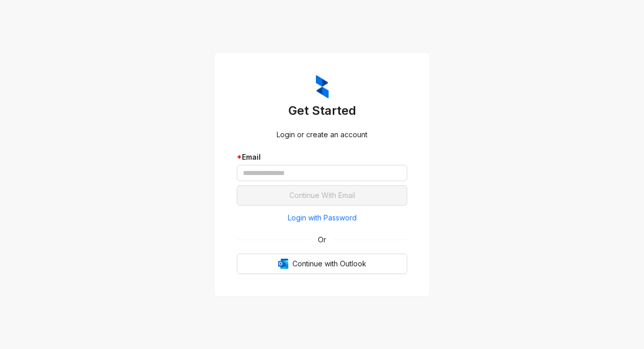  Describe the element at coordinates (322, 240) in the screenshot. I see `span: Or` at that location.